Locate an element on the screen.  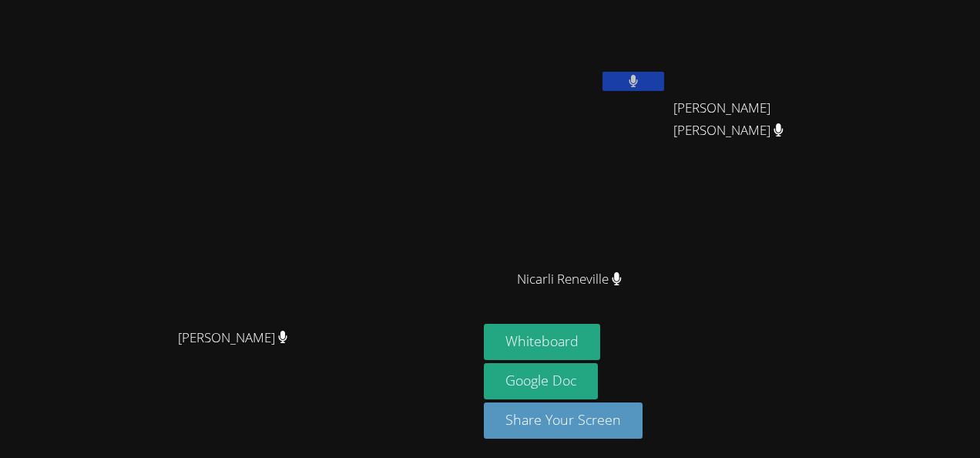
button: Whiteboard is located at coordinates (542, 341).